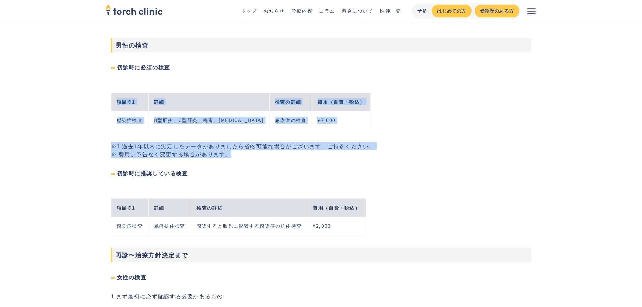 The height and width of the screenshot is (307, 642). Describe the element at coordinates (327, 11) in the screenshot. I see `a: コラム` at that location.